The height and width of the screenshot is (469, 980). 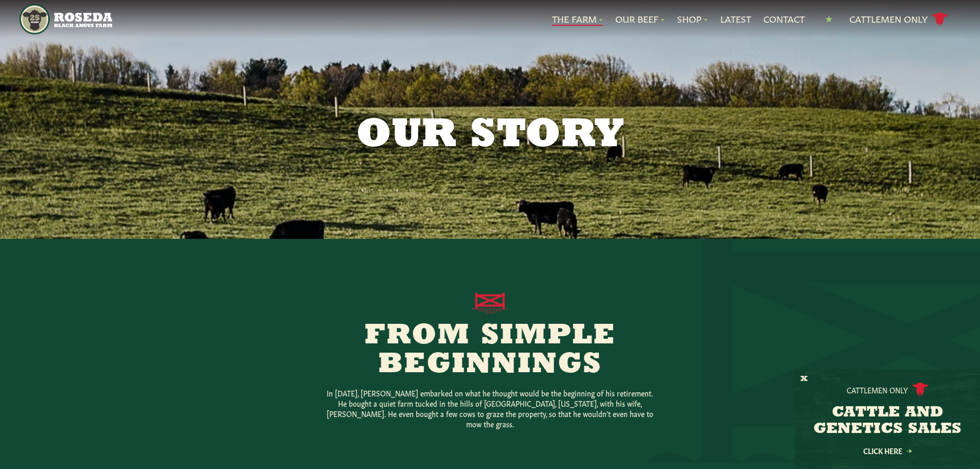 What do you see at coordinates (784, 19) in the screenshot?
I see `a: Contact` at bounding box center [784, 19].